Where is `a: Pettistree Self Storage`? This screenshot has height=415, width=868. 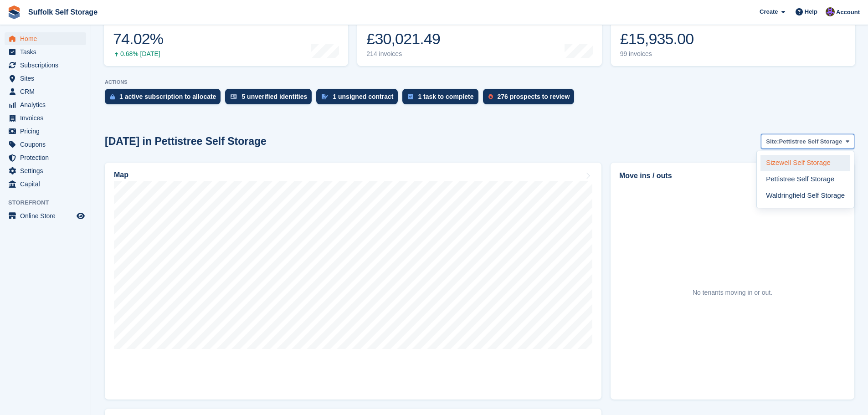
a: Pettistree Self Storage is located at coordinates (805, 179).